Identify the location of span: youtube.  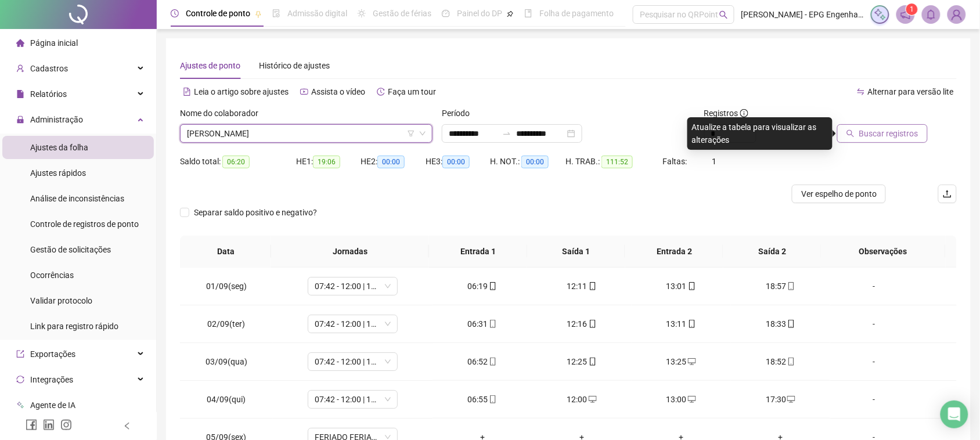
(304, 92).